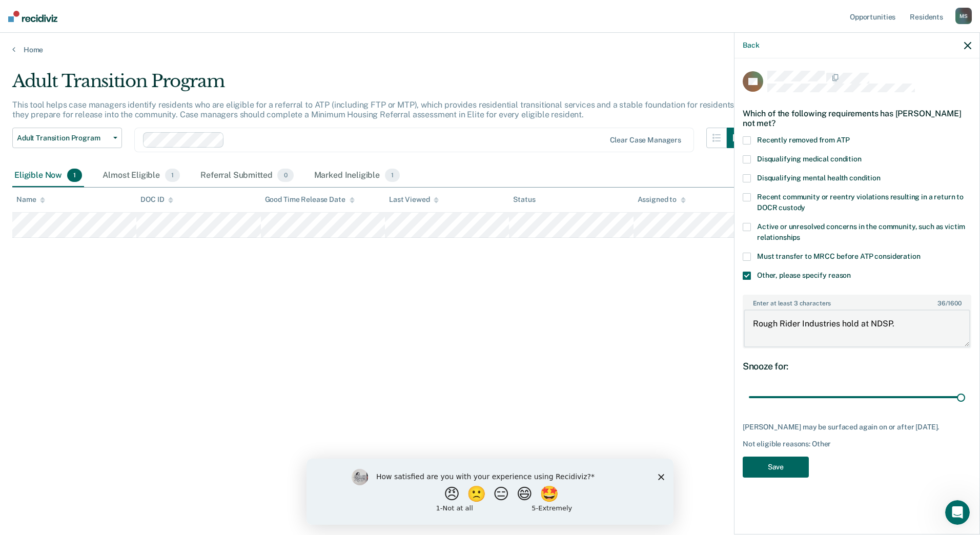 The height and width of the screenshot is (535, 980). I want to click on div: Good Time Release Date, so click(310, 199).